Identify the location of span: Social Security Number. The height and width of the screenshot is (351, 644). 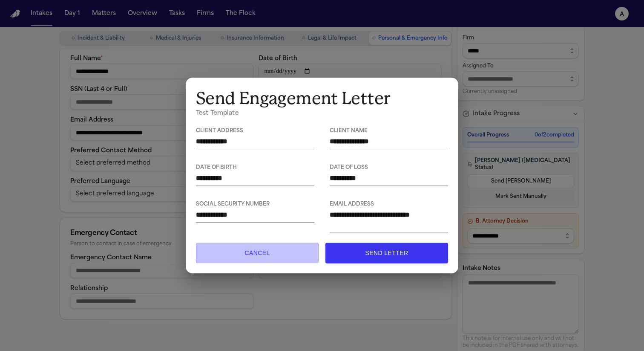
(255, 204).